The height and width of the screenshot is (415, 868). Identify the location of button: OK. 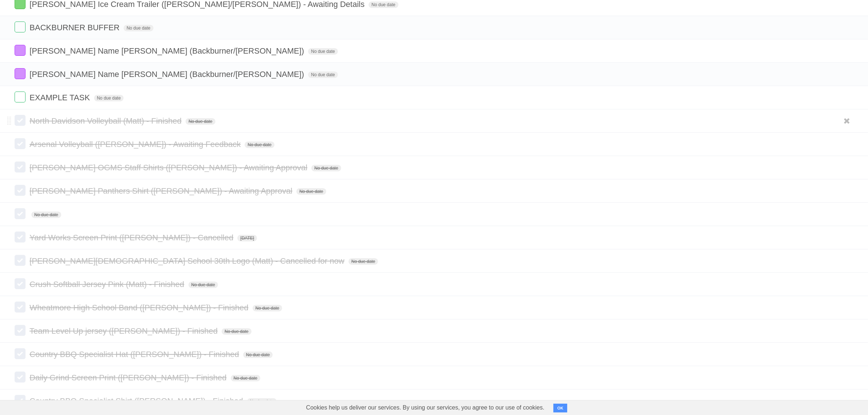
(560, 408).